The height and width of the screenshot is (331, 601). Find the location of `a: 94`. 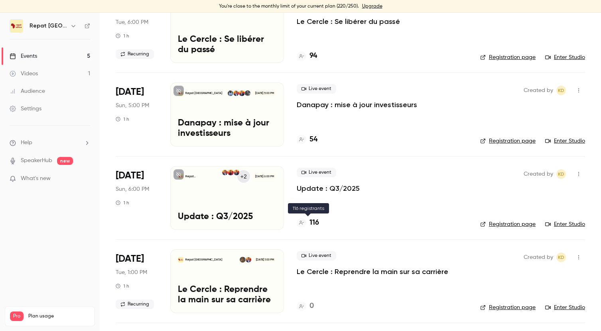

a: 94 is located at coordinates (307, 56).